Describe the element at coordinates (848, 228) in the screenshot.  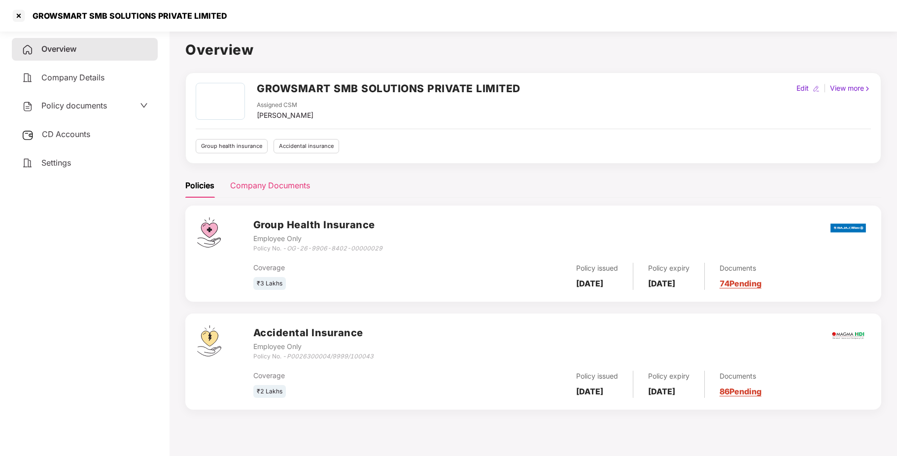
I see `img: bajaj.png` at that location.